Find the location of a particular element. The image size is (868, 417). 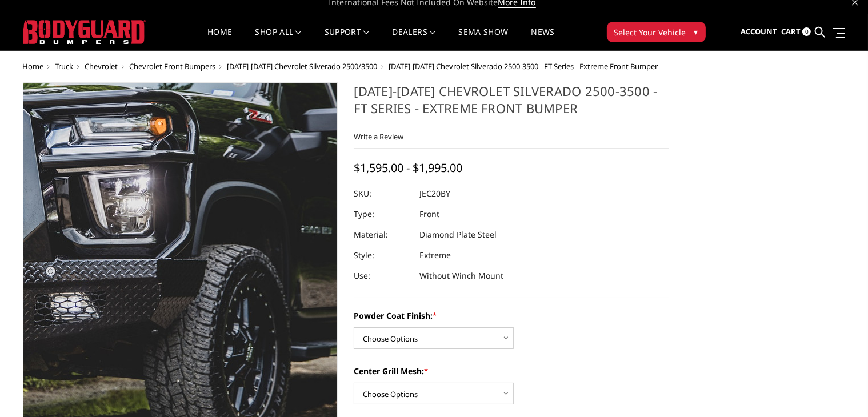

a: Support is located at coordinates (347, 39).